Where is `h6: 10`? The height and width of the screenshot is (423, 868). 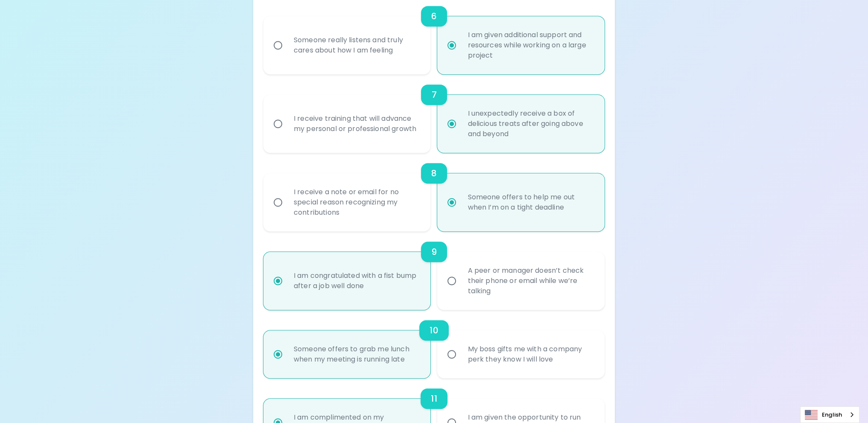
h6: 10 is located at coordinates (434, 331).